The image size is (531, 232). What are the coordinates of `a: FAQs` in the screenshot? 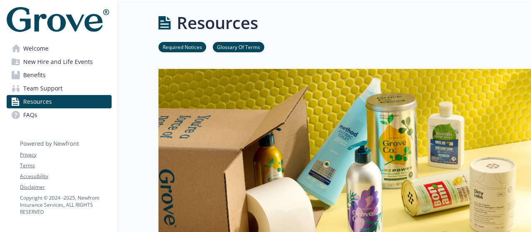 It's located at (59, 115).